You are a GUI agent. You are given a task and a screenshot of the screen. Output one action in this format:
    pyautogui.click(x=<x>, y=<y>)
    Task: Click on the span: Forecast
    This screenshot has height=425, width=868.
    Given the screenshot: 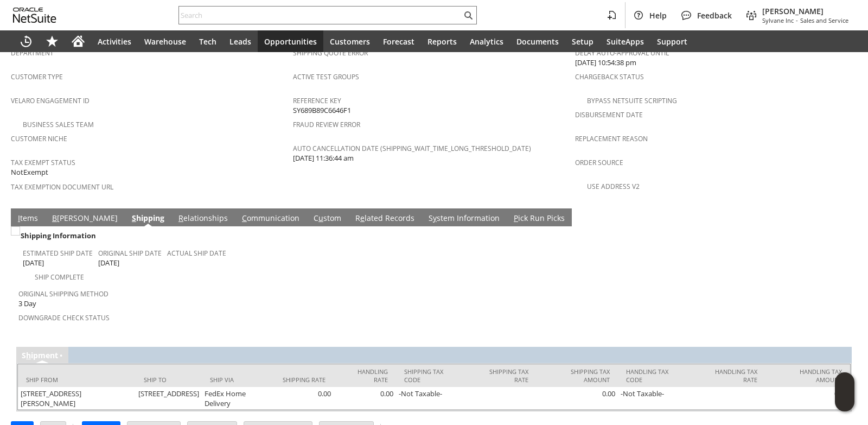 What is the action you would take?
    pyautogui.click(x=399, y=41)
    